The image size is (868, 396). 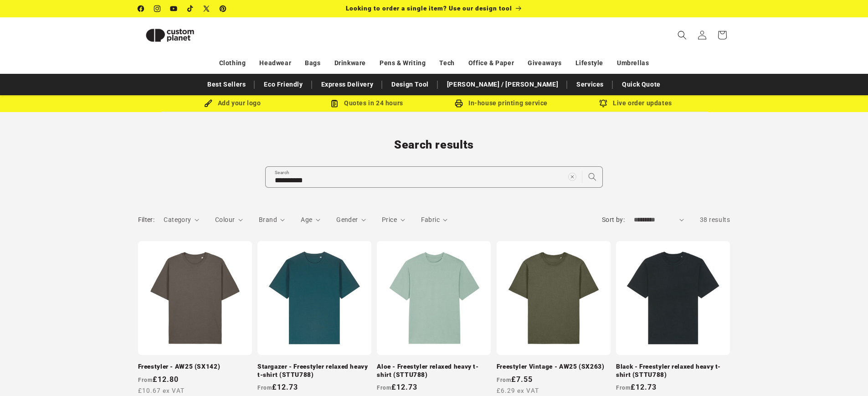 I want to click on a: Freestyler - AW25 (SX142), so click(x=195, y=367).